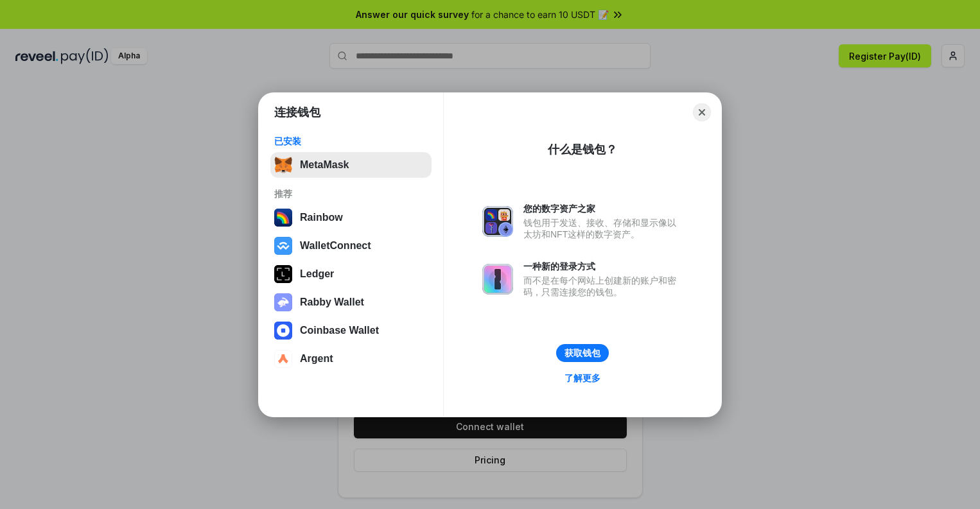 This screenshot has width=980, height=509. Describe the element at coordinates (339, 330) in the screenshot. I see `div: Coinbase Wallet` at that location.